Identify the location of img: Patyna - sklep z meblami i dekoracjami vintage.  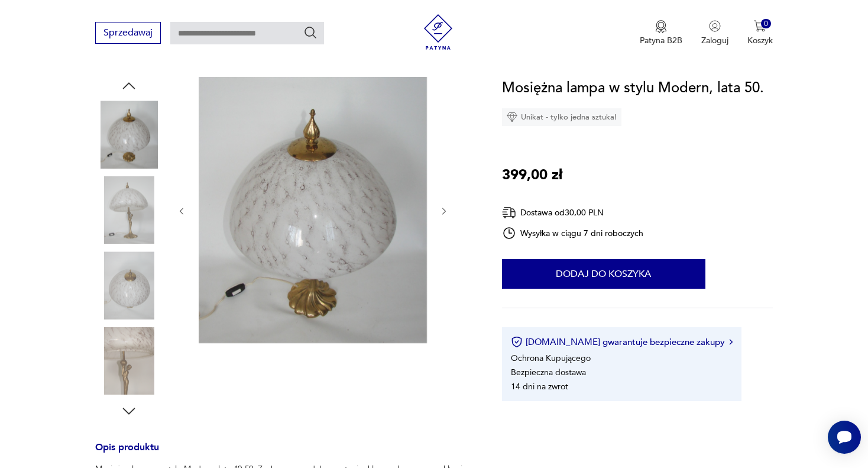
(438, 32).